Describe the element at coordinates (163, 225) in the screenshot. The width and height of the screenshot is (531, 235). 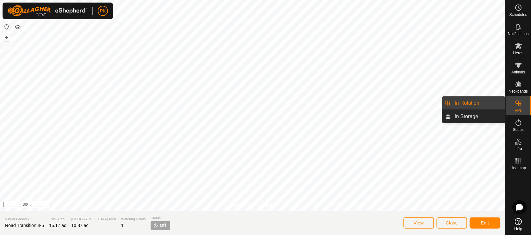
I see `span: Off` at that location.